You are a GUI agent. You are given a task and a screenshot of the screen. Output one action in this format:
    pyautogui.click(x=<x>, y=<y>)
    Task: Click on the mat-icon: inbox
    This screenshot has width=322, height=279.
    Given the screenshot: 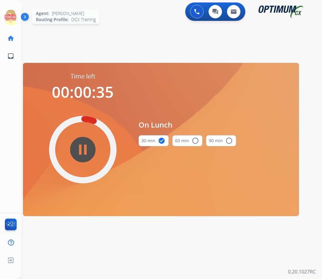 What is the action you would take?
    pyautogui.click(x=11, y=56)
    